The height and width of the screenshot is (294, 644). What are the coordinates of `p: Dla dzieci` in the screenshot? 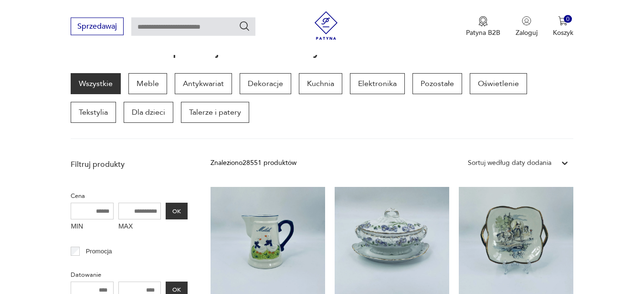 It's located at (149, 112).